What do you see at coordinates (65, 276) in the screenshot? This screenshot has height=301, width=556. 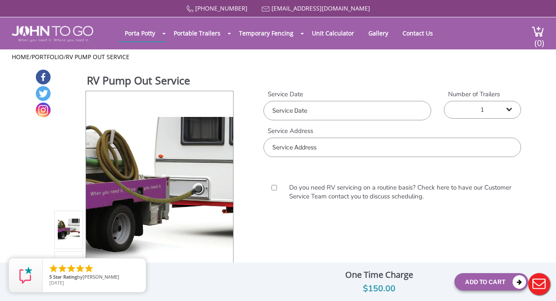 I see `span: Star Rating` at bounding box center [65, 276].